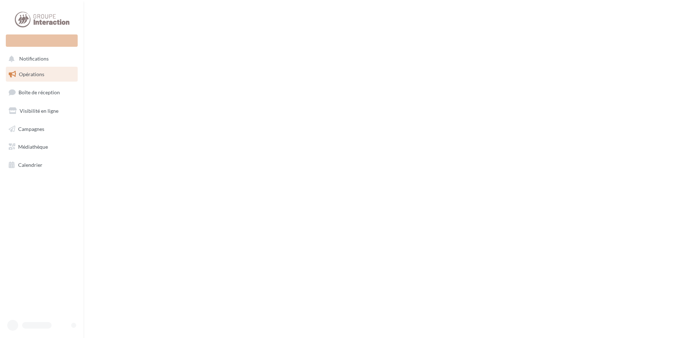  I want to click on span: Notifications, so click(34, 59).